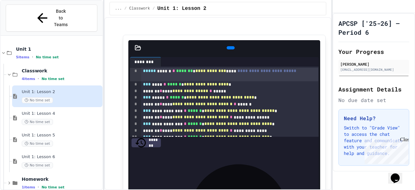  I want to click on span: Homework, so click(61, 180).